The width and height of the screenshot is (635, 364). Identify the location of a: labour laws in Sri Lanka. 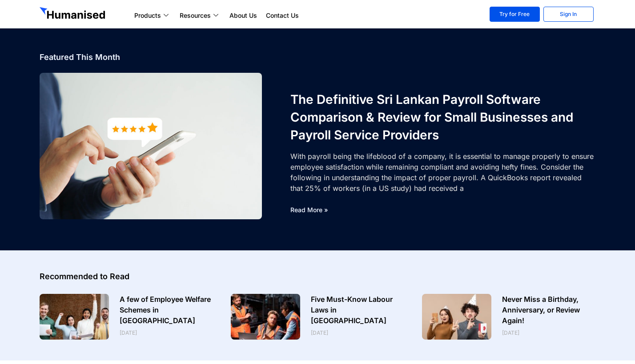
(265, 321).